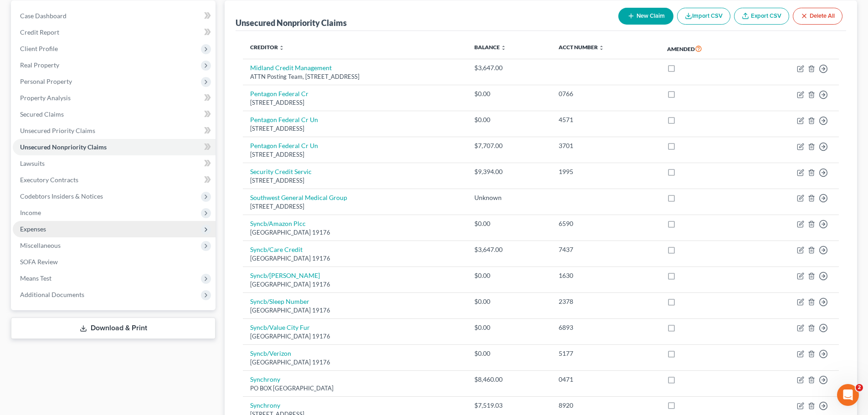  What do you see at coordinates (278, 223) in the screenshot?
I see `a: Syncb/Amazon Plcc` at bounding box center [278, 223].